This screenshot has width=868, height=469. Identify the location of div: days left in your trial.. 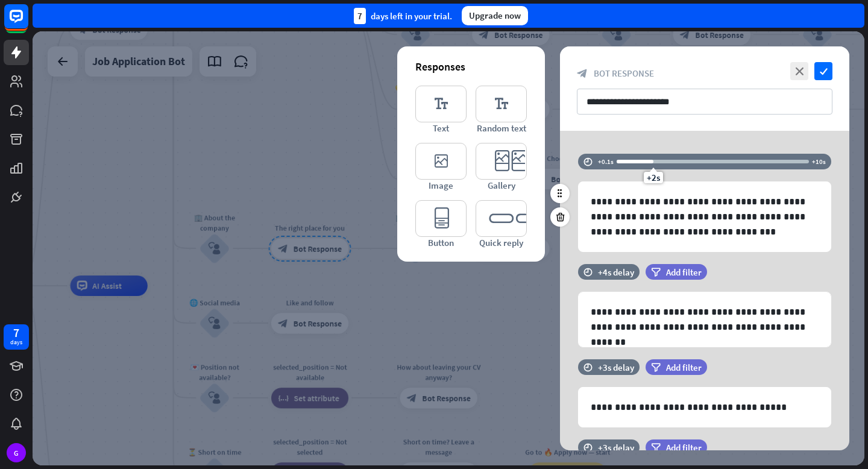
(403, 16).